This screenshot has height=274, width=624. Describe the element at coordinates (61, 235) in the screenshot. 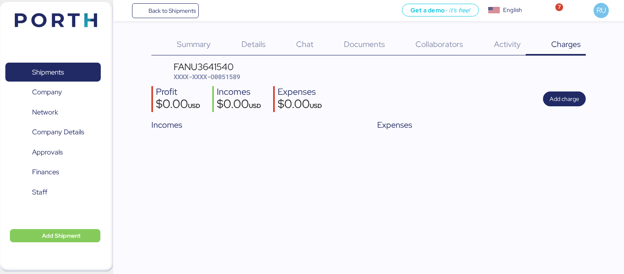

I see `span: Add Shipment` at that location.